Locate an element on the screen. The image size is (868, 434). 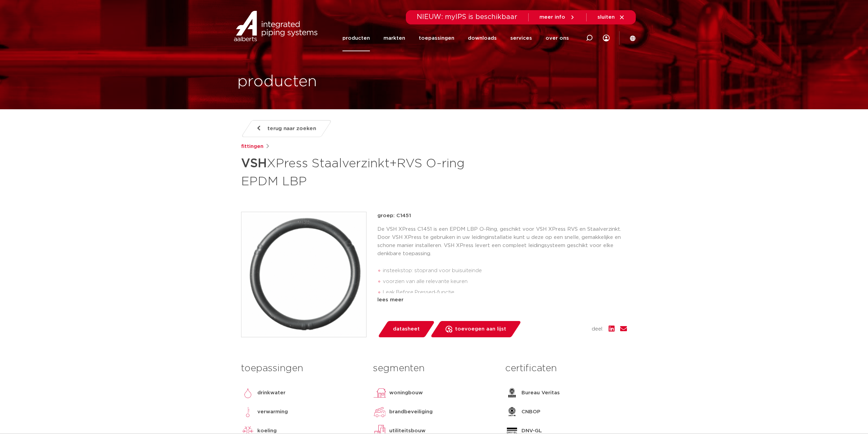
img: verwarming is located at coordinates (248, 412).